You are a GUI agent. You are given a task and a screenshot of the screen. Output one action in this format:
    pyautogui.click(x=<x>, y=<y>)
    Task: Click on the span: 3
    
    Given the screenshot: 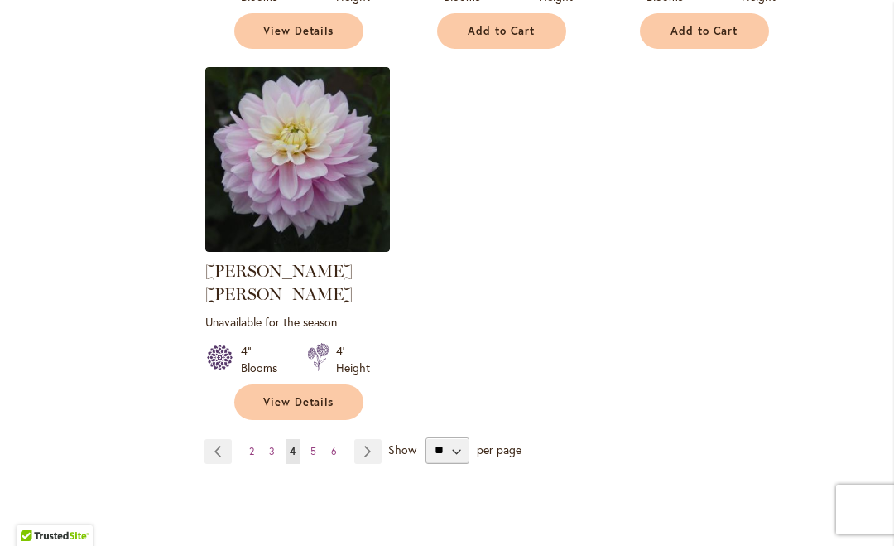 What is the action you would take?
    pyautogui.click(x=272, y=450)
    